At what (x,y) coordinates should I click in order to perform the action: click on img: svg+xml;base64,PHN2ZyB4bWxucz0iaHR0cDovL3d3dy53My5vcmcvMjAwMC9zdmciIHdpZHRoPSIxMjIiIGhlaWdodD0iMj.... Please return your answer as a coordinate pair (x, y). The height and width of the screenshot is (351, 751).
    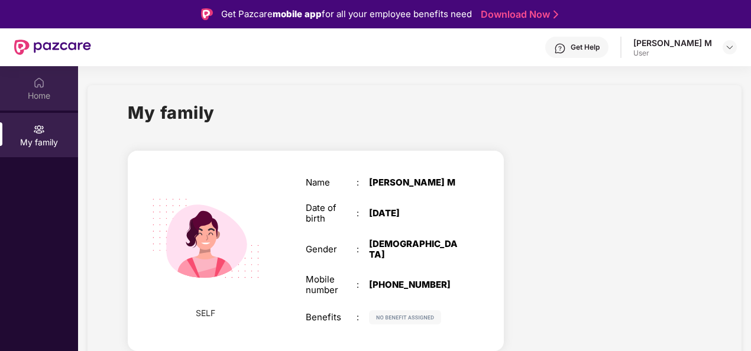
    Looking at the image, I should click on (405, 318).